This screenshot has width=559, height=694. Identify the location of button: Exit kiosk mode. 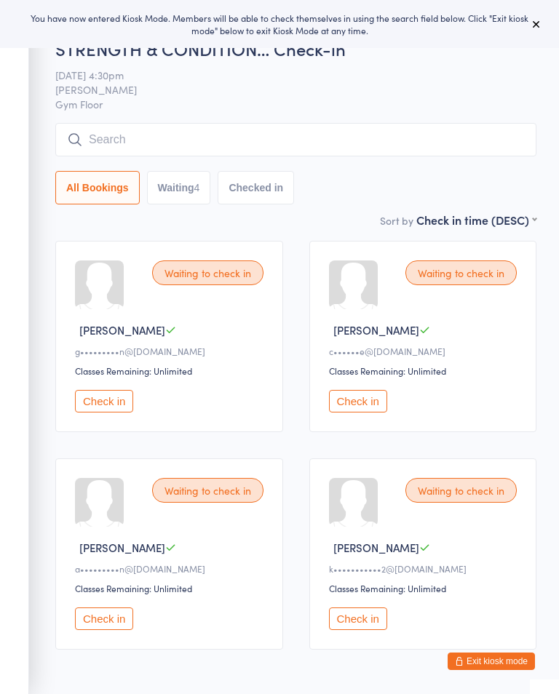
(491, 661).